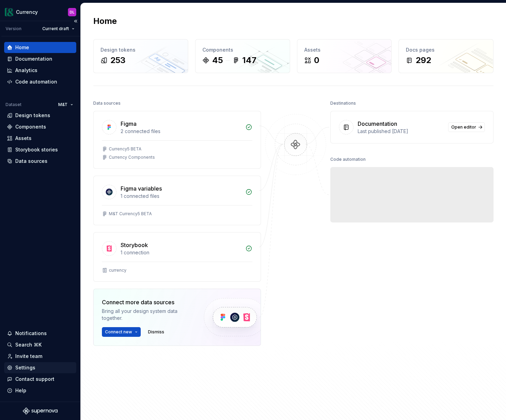  I want to click on div: DL, so click(72, 12).